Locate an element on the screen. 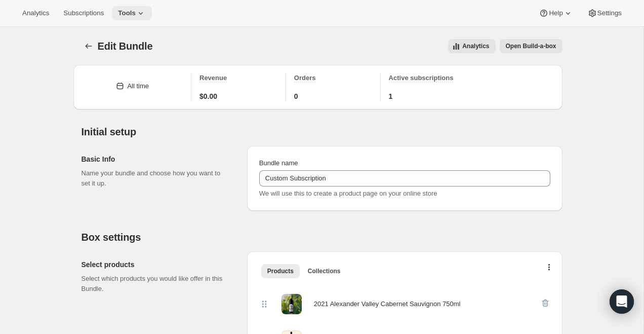 The width and height of the screenshot is (644, 334). span: Tools is located at coordinates (127, 13).